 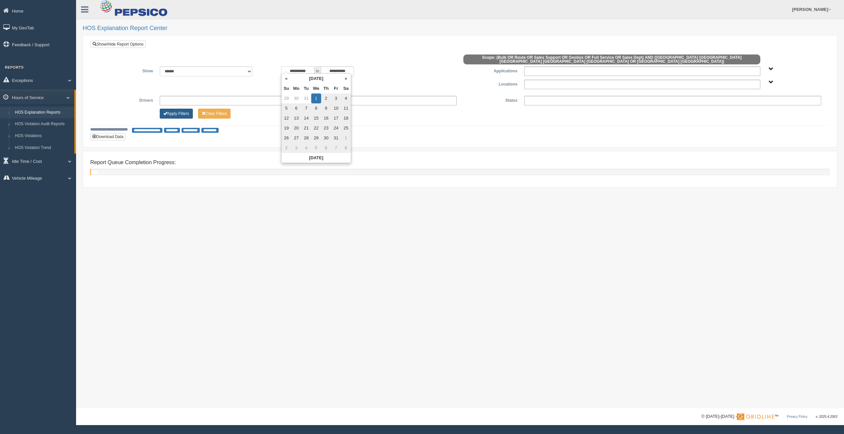 I want to click on td: 19, so click(x=286, y=128).